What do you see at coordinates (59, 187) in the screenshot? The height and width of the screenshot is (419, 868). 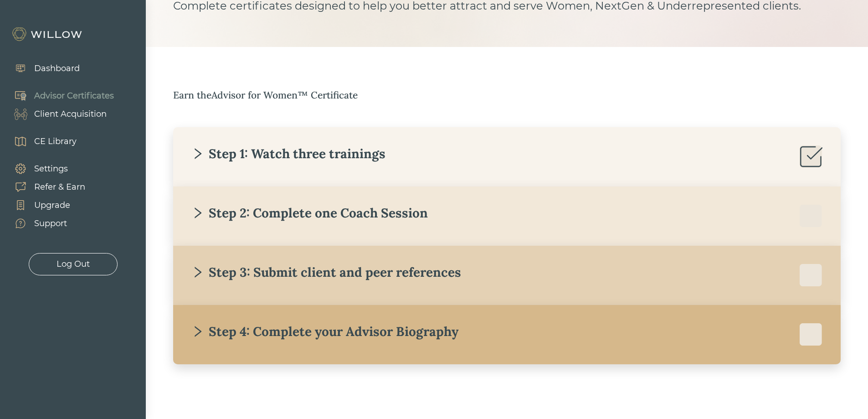 I see `div: Refer & Earn` at bounding box center [59, 187].